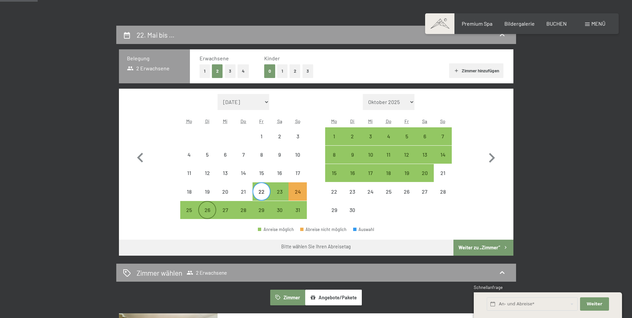 The width and height of the screenshot is (632, 318). What do you see at coordinates (272, 58) in the screenshot?
I see `span: Kinder` at bounding box center [272, 58].